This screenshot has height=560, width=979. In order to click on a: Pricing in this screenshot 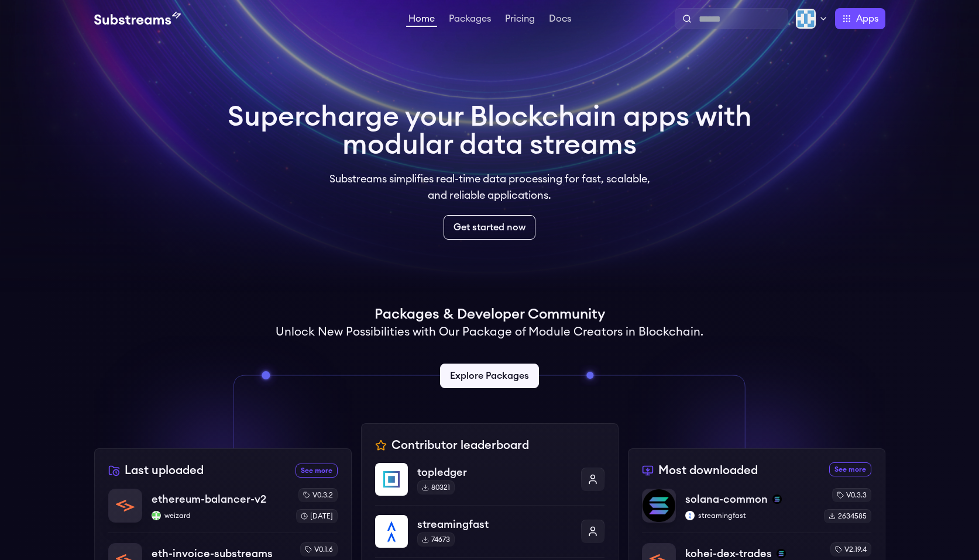, I will do `click(519, 20)`.